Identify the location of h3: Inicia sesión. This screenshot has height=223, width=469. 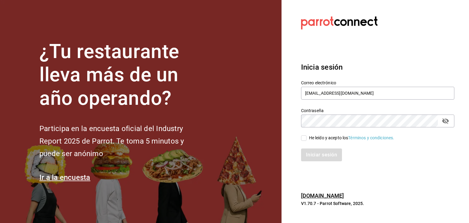
(378, 67).